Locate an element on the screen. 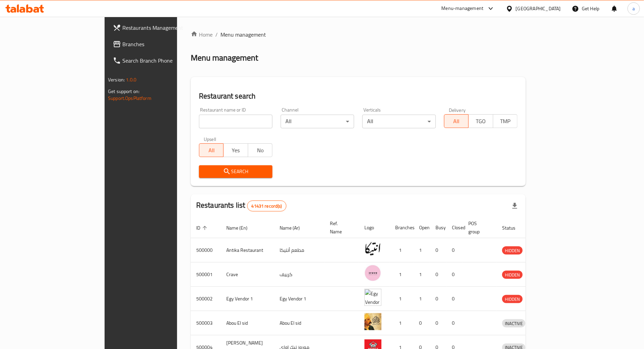 The height and width of the screenshot is (349, 644). span: Name (Ar) is located at coordinates (294, 228).